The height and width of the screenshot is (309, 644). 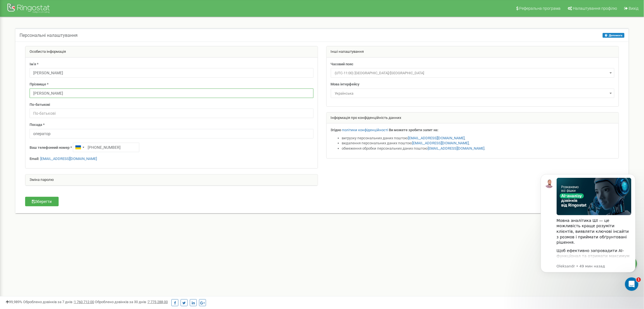 What do you see at coordinates (62, 54) in the screenshot?
I see `div: Message content` at bounding box center [62, 54].